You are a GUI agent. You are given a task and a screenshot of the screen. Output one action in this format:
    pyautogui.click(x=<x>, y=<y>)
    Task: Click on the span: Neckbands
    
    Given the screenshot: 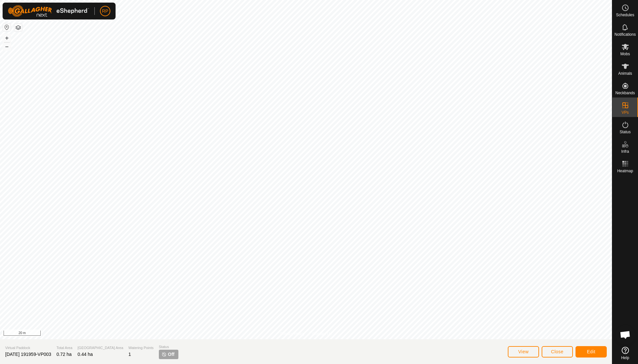 What is the action you would take?
    pyautogui.click(x=625, y=93)
    